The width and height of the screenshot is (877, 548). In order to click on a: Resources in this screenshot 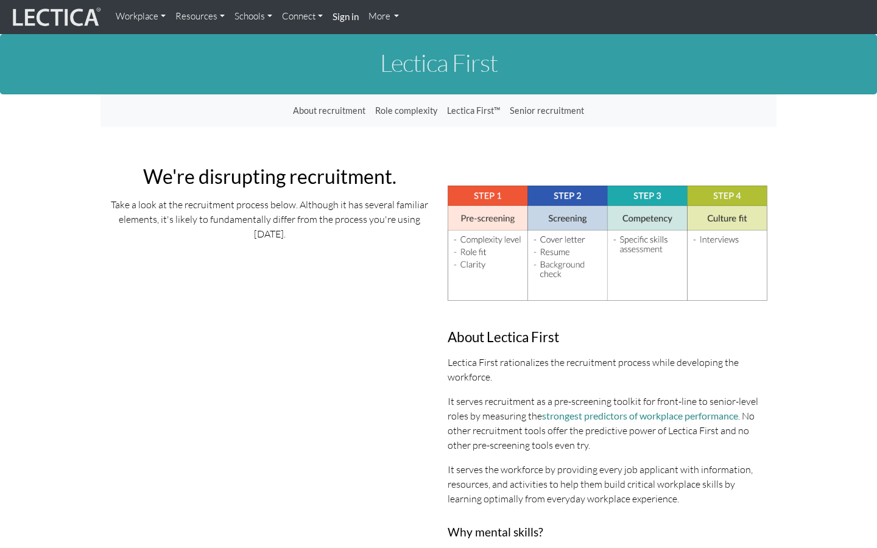, I will do `click(200, 16)`.